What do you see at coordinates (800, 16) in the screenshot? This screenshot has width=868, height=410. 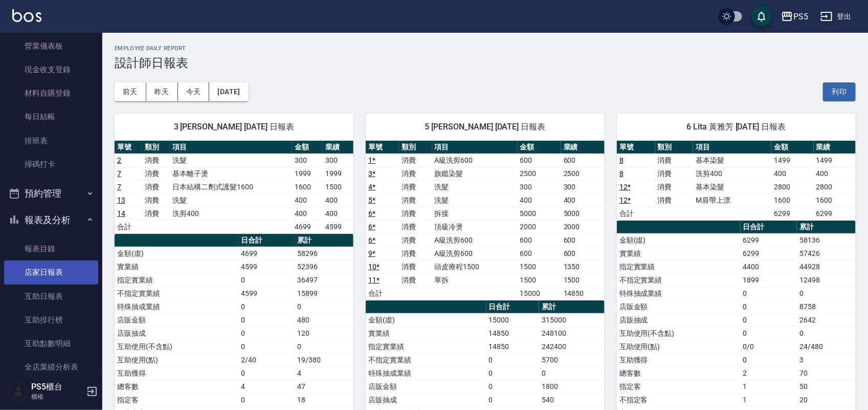 I see `div: PS5` at bounding box center [800, 16].